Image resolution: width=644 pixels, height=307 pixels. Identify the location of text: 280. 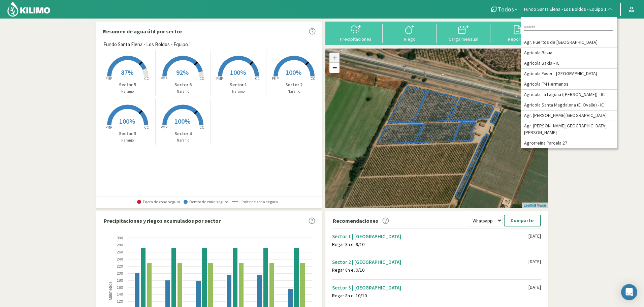
(120, 245).